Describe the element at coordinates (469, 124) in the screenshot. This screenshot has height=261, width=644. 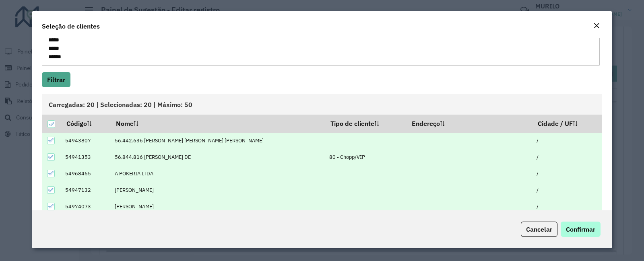
I see `th: Endereço` at that location.